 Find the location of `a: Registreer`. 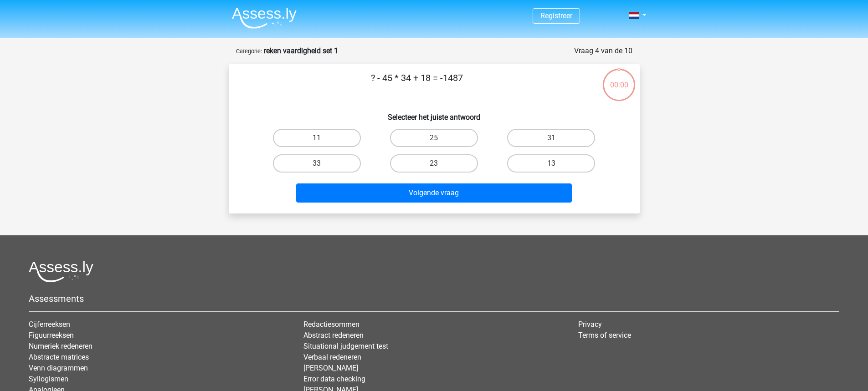

a: Registreer is located at coordinates (557, 15).